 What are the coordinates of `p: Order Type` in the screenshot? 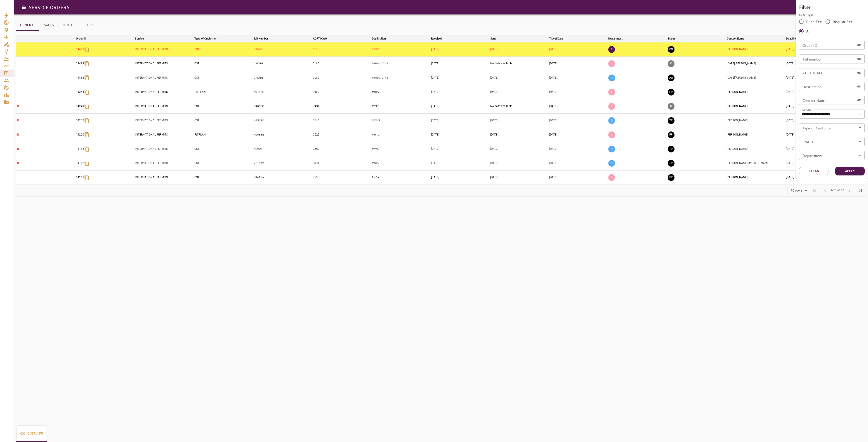 It's located at (832, 15).